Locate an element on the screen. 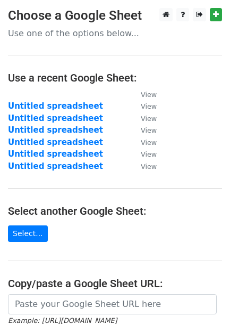 Image resolution: width=230 pixels, height=324 pixels. h4: Copy/paste a Google Sheet URL: is located at coordinates (115, 283).